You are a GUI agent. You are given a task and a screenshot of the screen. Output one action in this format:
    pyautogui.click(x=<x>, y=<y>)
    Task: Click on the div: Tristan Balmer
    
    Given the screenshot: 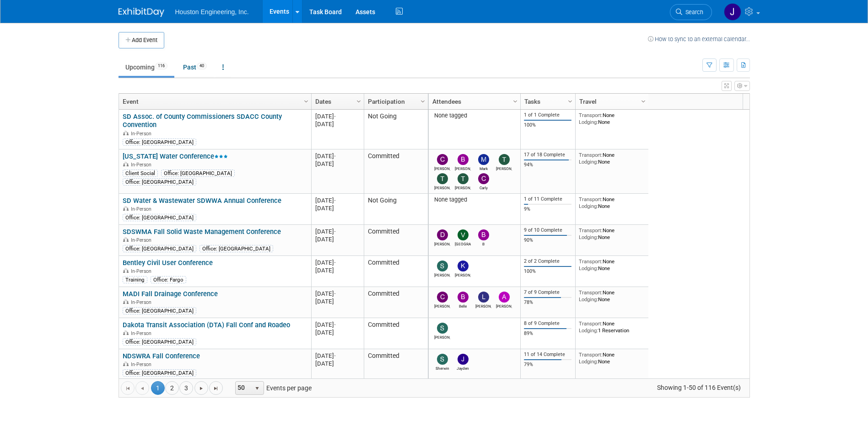 What is the action you would take?
    pyautogui.click(x=463, y=187)
    